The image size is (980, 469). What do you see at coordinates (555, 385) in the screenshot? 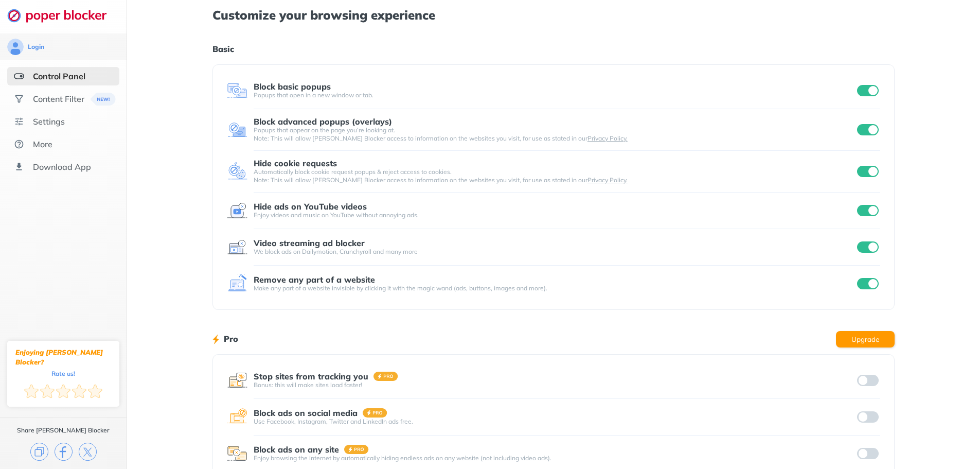
I see `div: Bonus: this will make sites load faster!` at bounding box center [555, 385].